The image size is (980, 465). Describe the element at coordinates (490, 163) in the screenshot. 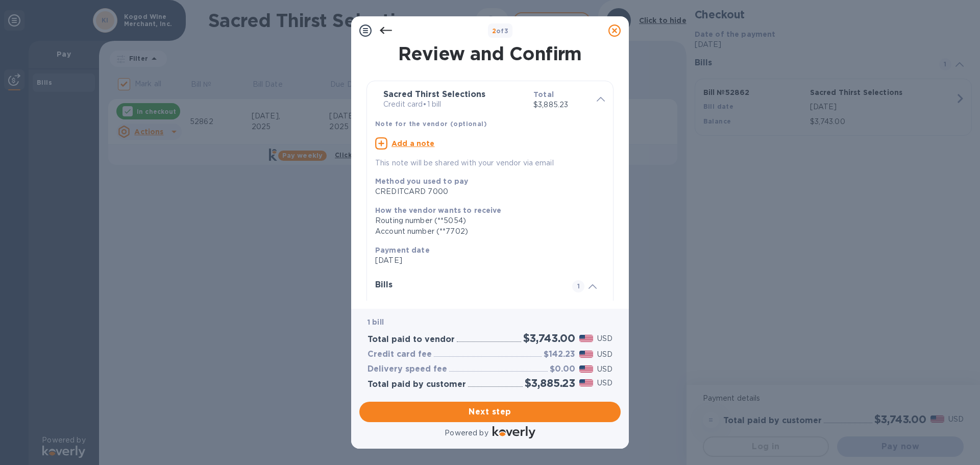

I see `p: This note will be shared with your vendor via email` at that location.